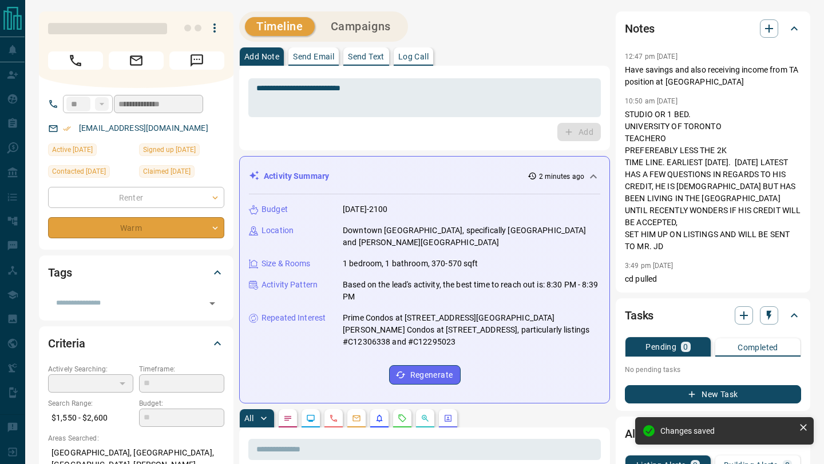 Image resolution: width=824 pixels, height=464 pixels. Describe the element at coordinates (277, 230) in the screenshot. I see `p: Location` at that location.